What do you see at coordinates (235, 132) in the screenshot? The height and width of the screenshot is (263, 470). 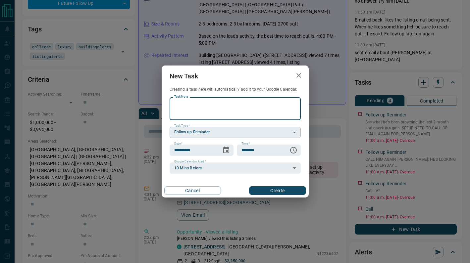 I see `div: Follow up Reminder` at bounding box center [235, 132].